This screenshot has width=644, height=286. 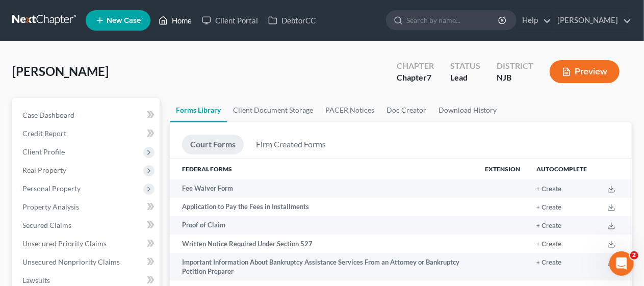 What do you see at coordinates (87, 243) in the screenshot?
I see `a: Unsecured Priority Claims` at bounding box center [87, 243].